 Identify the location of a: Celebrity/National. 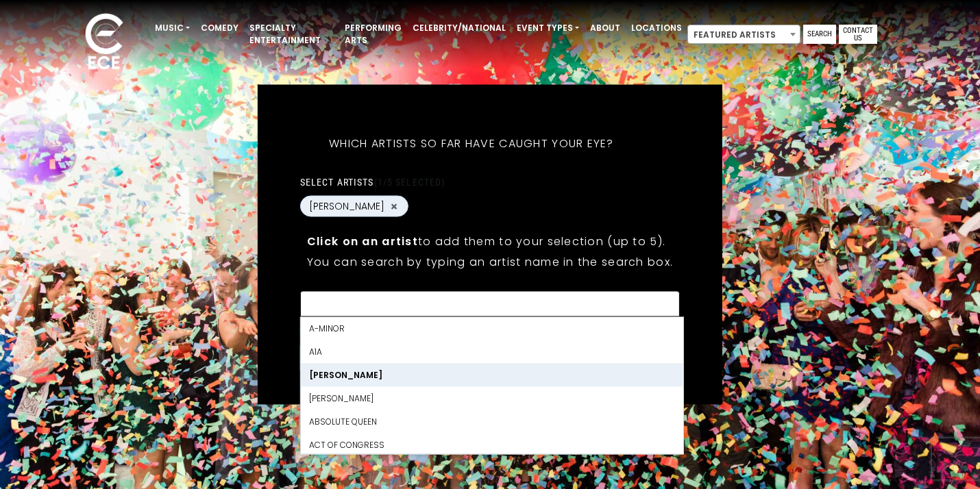
(459, 28).